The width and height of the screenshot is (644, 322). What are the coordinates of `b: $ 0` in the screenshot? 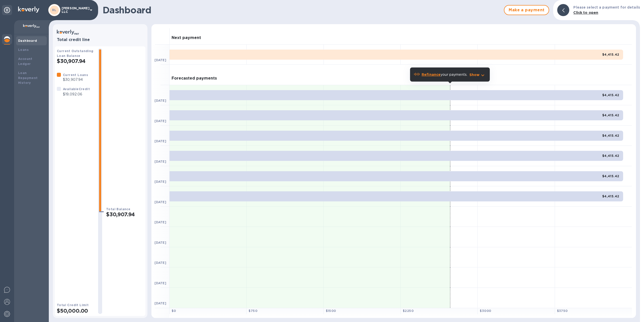 It's located at (174, 311).